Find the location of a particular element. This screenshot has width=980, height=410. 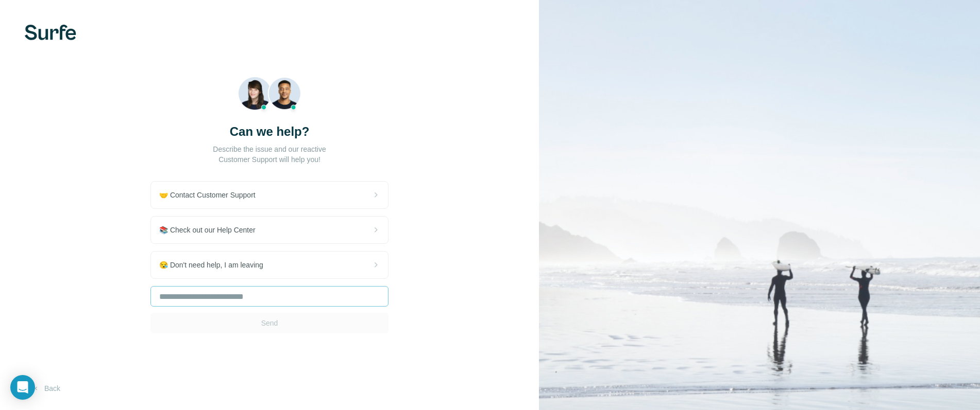

button: Back is located at coordinates (46, 389).